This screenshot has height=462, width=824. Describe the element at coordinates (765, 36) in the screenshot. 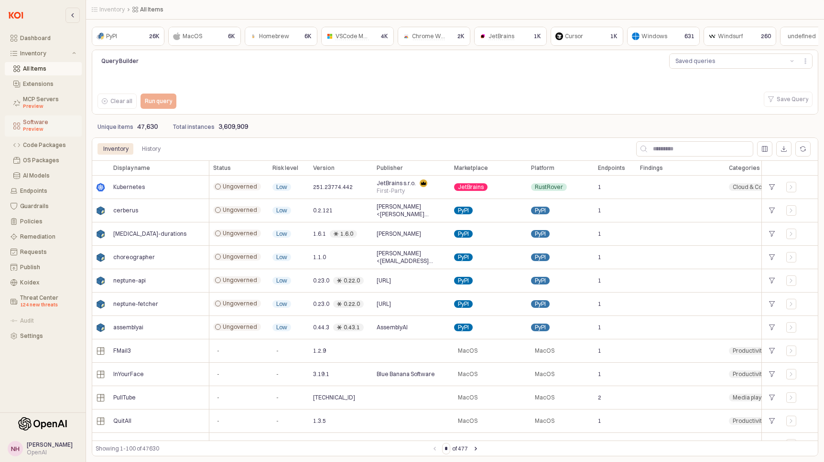

I see `p: 260` at that location.